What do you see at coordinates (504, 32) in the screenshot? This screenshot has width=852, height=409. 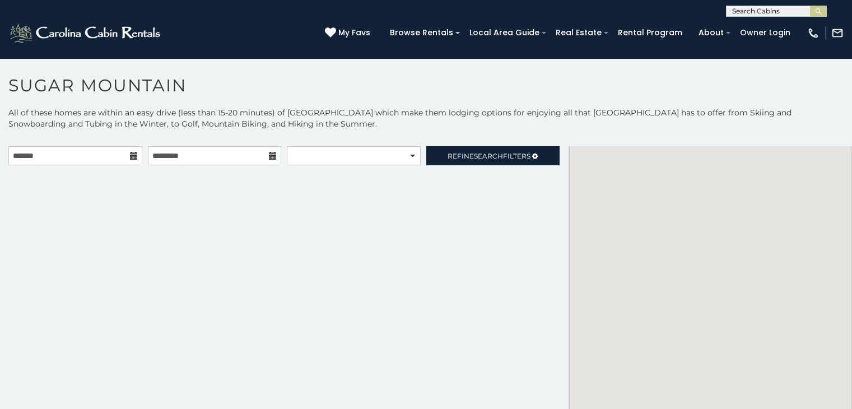 I see `a: Local Area Guide` at bounding box center [504, 32].